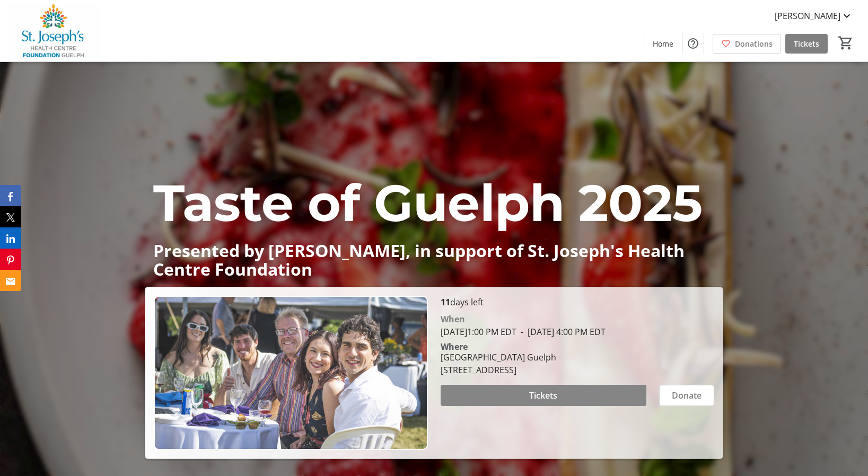 The image size is (868, 476). Describe the element at coordinates (663, 44) in the screenshot. I see `a: Home` at that location.